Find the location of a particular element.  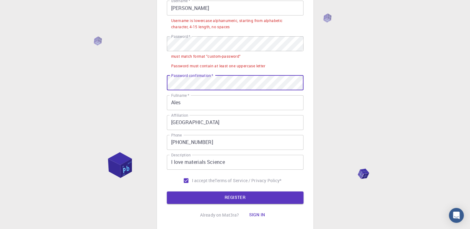

label: Password confirmation is located at coordinates (192, 75).